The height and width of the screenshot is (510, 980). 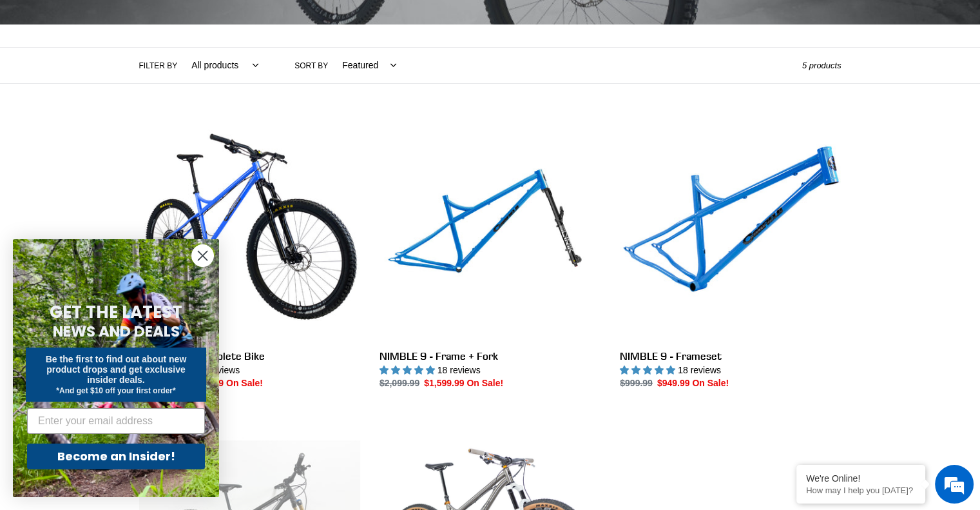 I want to click on label: Filter by, so click(x=158, y=66).